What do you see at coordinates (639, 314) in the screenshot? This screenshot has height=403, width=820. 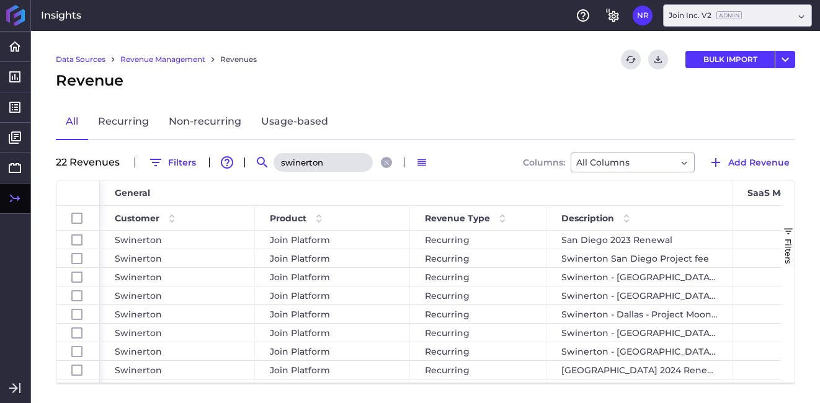 I see `div: Swinerton - Dallas - Project Moonshot` at bounding box center [639, 314].